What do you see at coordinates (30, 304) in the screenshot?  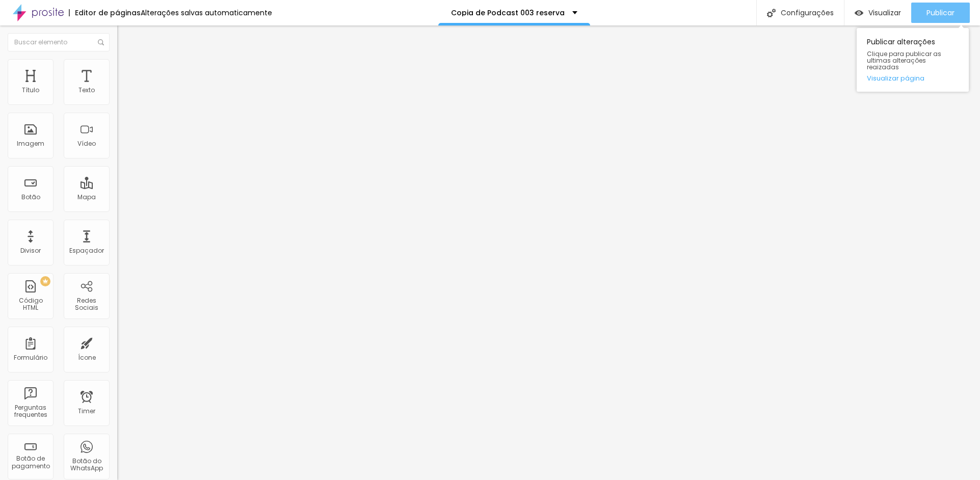 I see `div: Código HTML` at bounding box center [30, 304].